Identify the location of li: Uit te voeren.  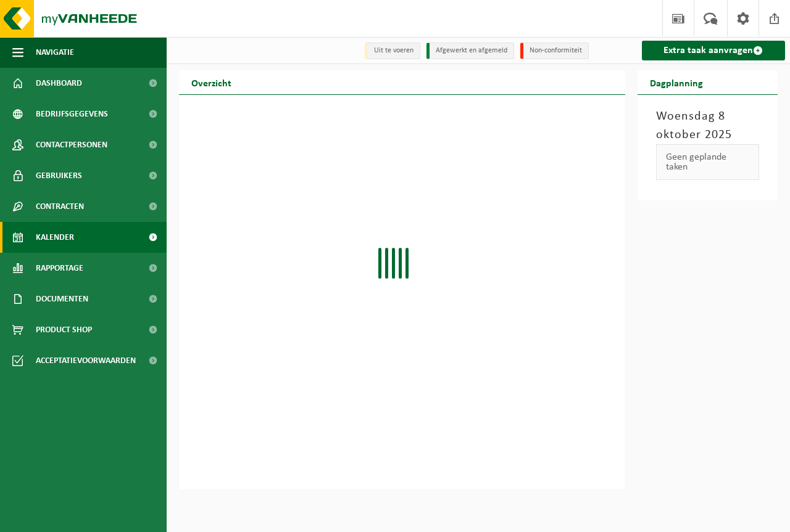
(392, 51).